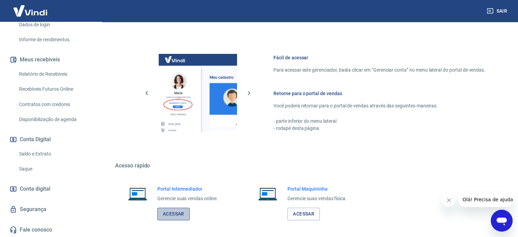  I want to click on a: Dados de login, so click(55, 25).